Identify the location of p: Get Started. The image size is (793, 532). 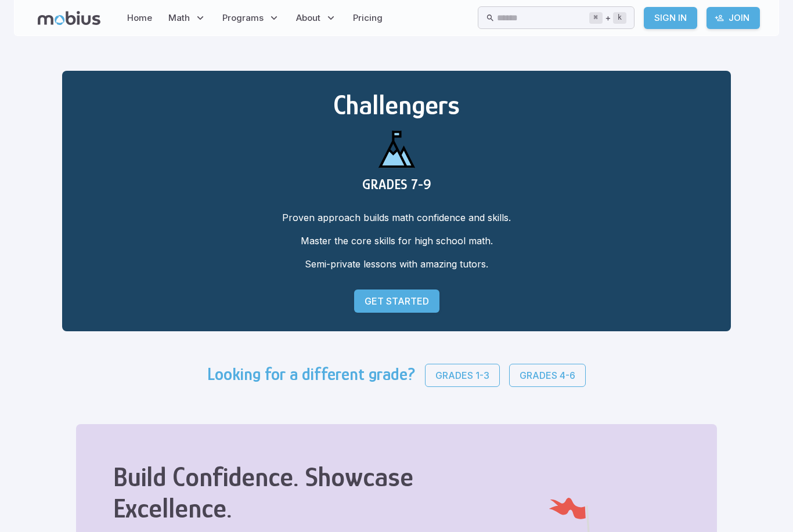
(396, 301).